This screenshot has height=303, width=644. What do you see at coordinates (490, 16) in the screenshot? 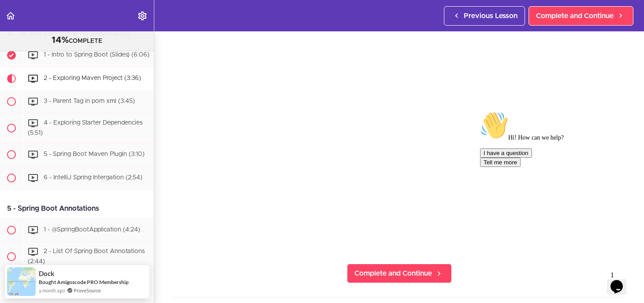
I see `span: Previous Lesson` at bounding box center [490, 16].